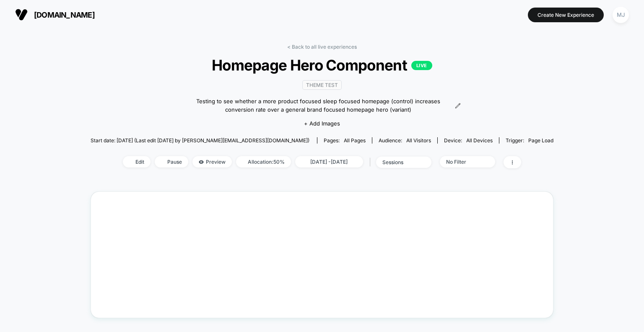 This screenshot has height=332, width=644. Describe the element at coordinates (399, 162) in the screenshot. I see `div: sessions` at that location.